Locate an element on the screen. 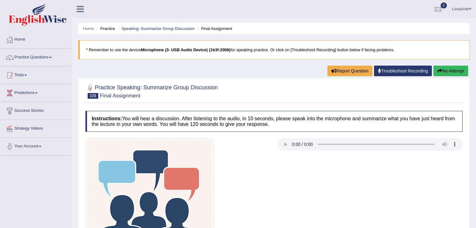 The width and height of the screenshot is (476, 228). h2: Practice Speaking: Summarize Group Discussion is located at coordinates (151, 91).